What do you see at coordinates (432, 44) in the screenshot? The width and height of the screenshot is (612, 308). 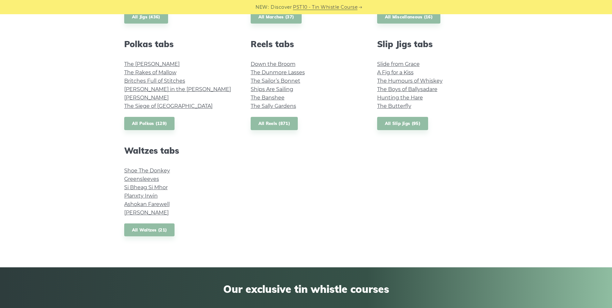 I see `h2: Slip Jigs tabs` at bounding box center [432, 44].